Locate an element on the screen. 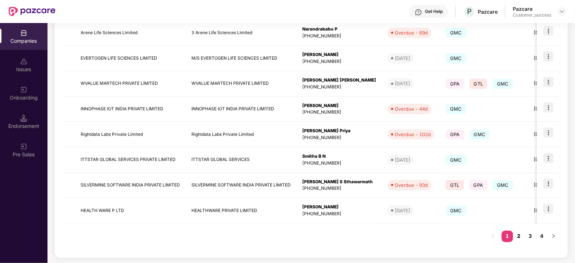 This screenshot has height=263, width=575. td: ITTSTAR GLOBAL SERVICES PRIVATE LIMITED is located at coordinates (130, 160).